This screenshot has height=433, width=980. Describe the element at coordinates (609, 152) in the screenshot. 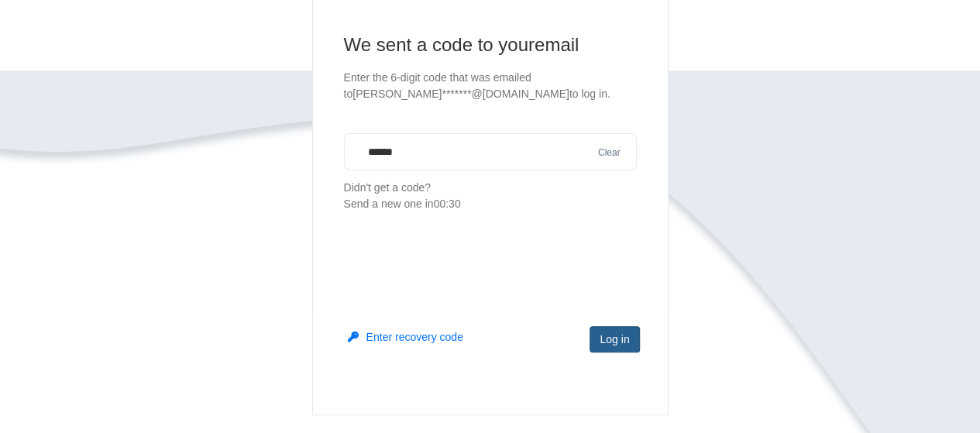

I see `button: Clear` at that location.